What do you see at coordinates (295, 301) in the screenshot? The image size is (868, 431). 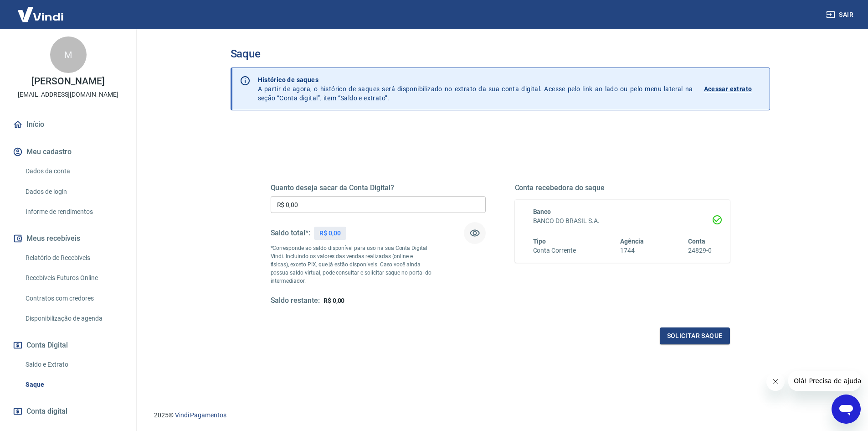 I see `h5: Saldo restante:` at bounding box center [295, 301].